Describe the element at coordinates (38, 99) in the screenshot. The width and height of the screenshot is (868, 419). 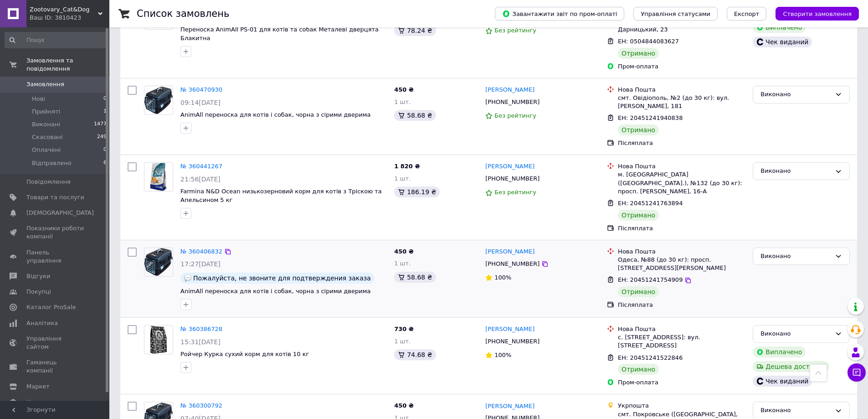
I see `span: Нові` at that location.